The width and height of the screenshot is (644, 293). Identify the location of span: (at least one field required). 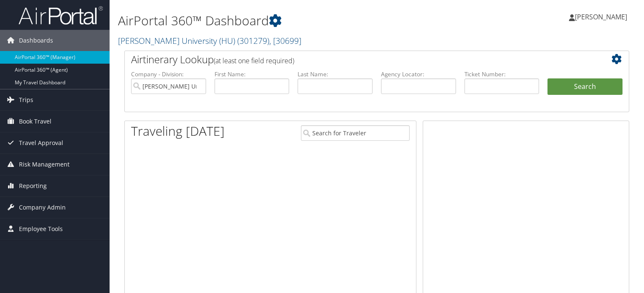
(254, 61).